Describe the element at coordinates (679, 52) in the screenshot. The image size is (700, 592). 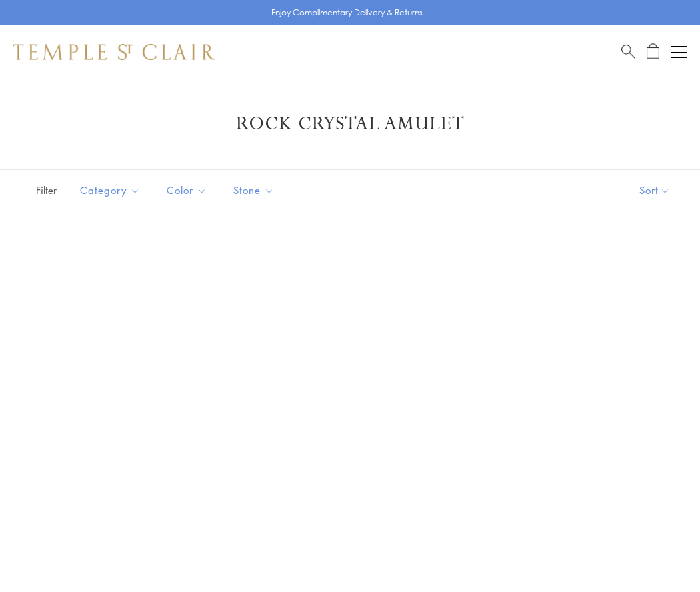
I see `button: Open navigation` at that location.